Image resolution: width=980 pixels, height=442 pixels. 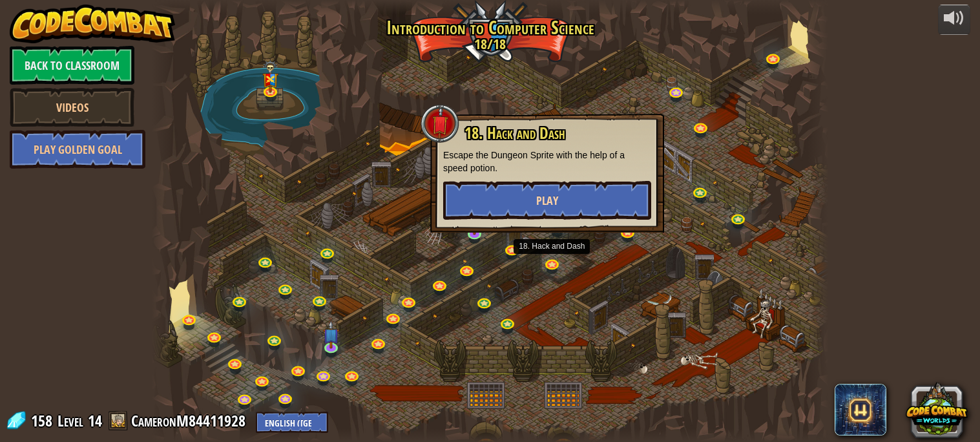 What do you see at coordinates (547, 200) in the screenshot?
I see `button: Play` at bounding box center [547, 200].